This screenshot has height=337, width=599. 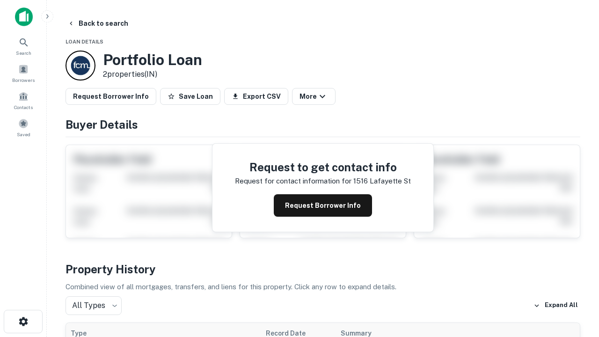 What do you see at coordinates (256, 96) in the screenshot?
I see `button: Export CSV` at bounding box center [256, 96].